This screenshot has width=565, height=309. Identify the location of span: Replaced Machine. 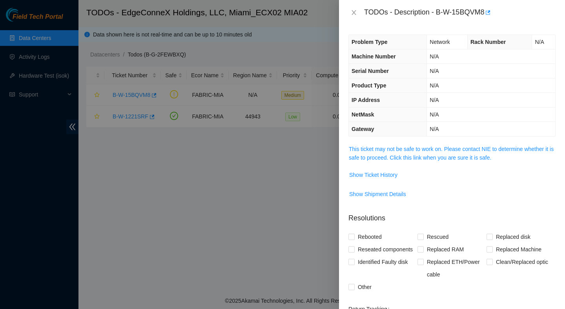
(519, 250).